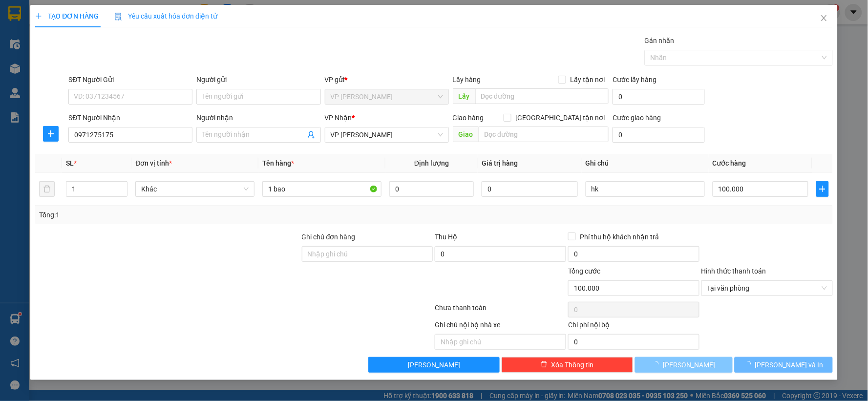 The height and width of the screenshot is (401, 868). What do you see at coordinates (130, 80) in the screenshot?
I see `div: SĐT Người Gửi` at bounding box center [130, 80].